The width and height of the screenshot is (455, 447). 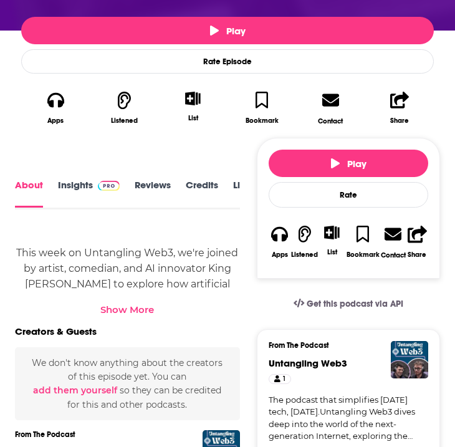 I want to click on a: Get this podcast via API, so click(x=349, y=304).